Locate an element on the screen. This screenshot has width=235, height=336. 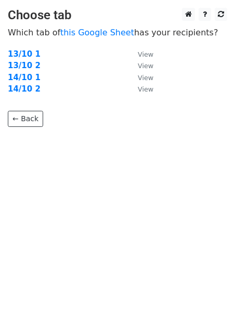
h3: Choose tab is located at coordinates (117, 15).